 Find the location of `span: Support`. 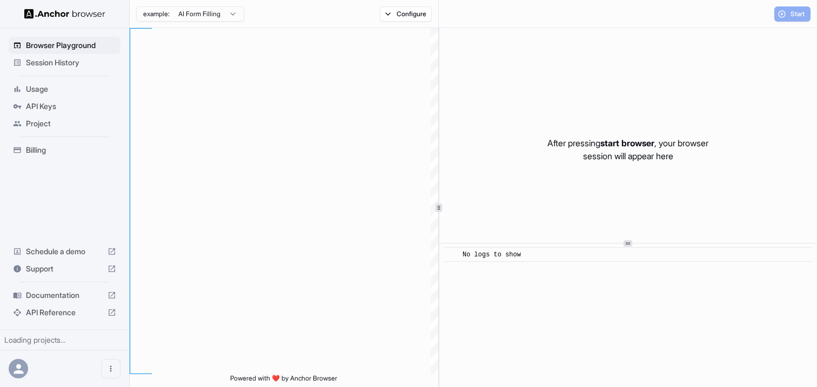

span: Support is located at coordinates (64, 269).